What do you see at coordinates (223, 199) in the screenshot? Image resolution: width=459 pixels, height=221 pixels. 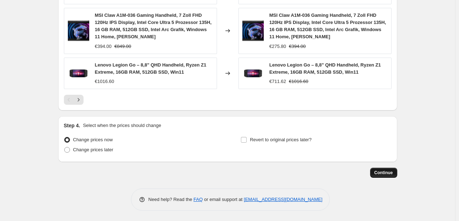 I see `span: or email support at` at bounding box center [223, 199].